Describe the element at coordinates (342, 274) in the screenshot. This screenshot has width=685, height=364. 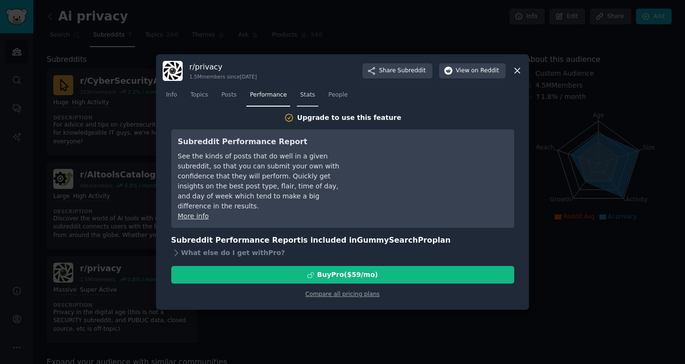
I see `button: BuyPro($59/mo)` at that location.